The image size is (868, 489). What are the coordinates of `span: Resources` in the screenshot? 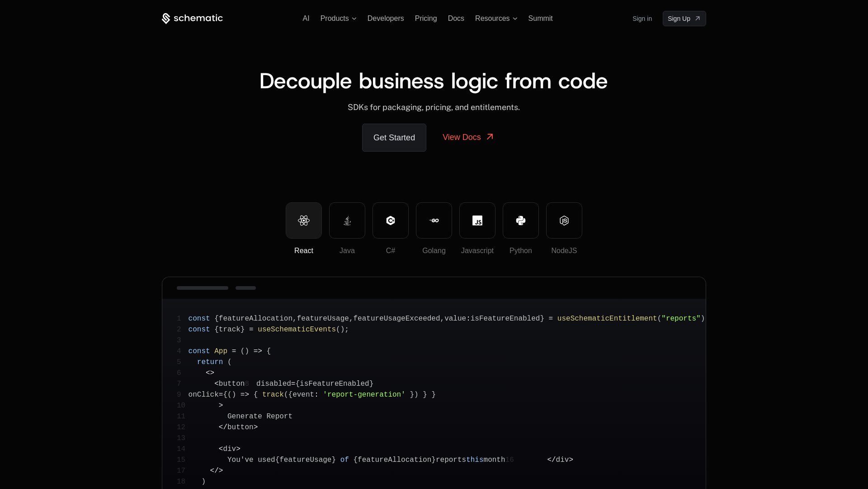 It's located at (493, 18).